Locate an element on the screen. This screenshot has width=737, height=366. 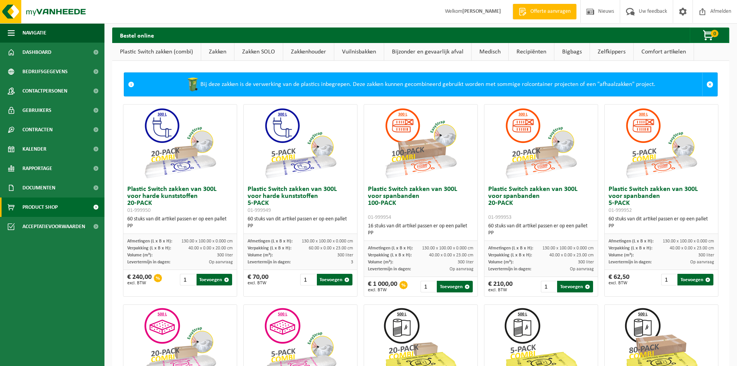
span: 01-999954 is located at coordinates (380, 217).